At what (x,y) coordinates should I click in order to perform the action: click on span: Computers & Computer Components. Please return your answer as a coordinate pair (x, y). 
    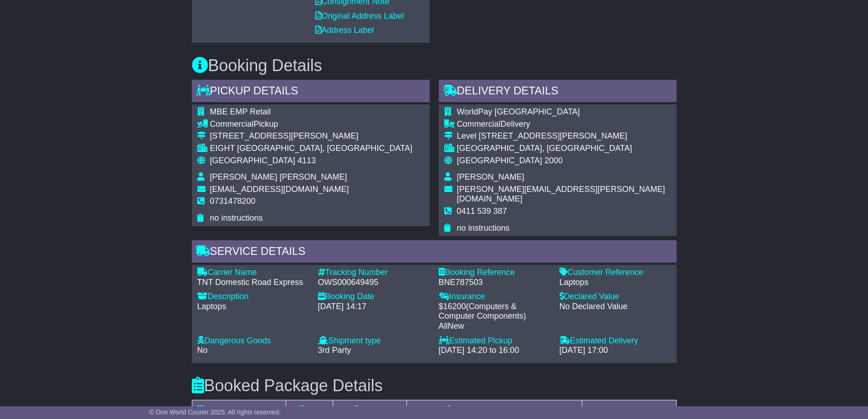
    Looking at the image, I should click on (481, 311).